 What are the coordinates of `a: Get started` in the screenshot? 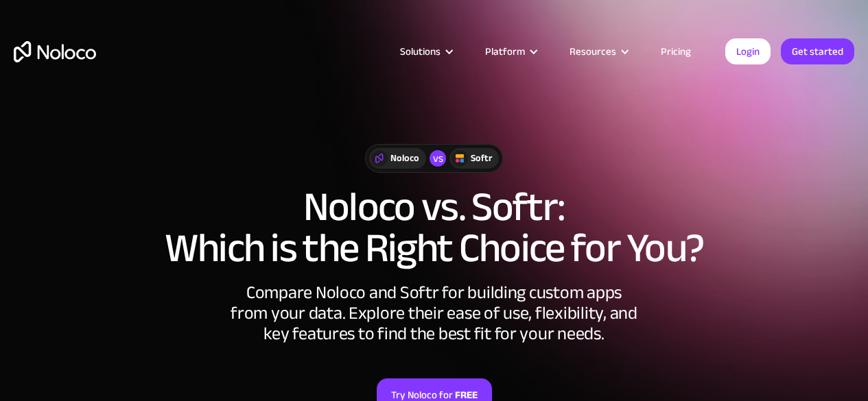 It's located at (817, 51).